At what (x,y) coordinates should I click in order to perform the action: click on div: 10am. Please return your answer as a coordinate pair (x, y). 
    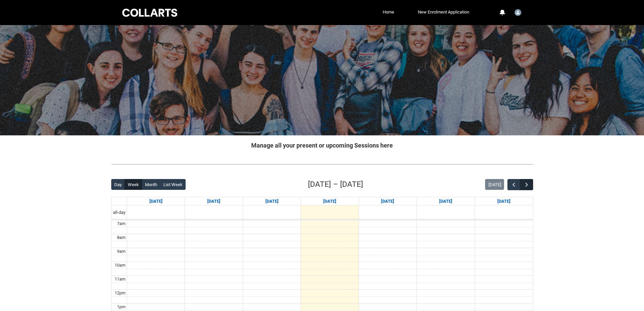
    Looking at the image, I should click on (120, 265).